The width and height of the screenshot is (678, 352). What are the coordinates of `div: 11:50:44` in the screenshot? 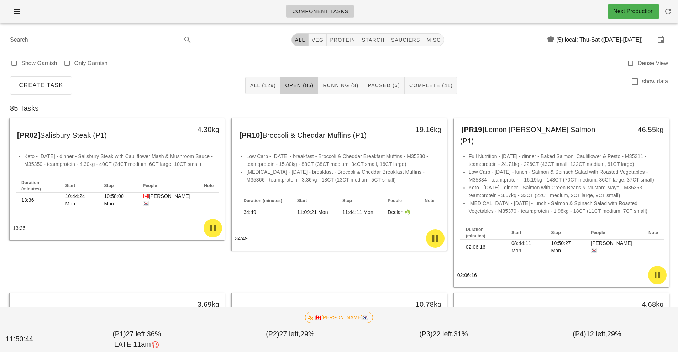 It's located at (32, 339).